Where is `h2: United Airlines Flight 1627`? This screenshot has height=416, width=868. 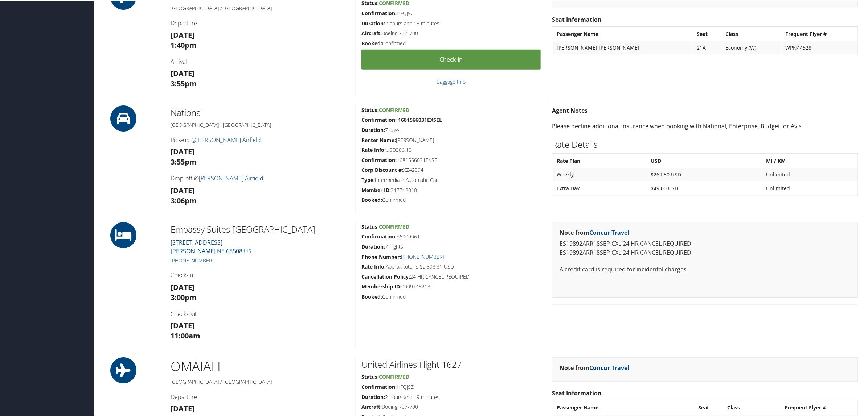
h2: United Airlines Flight 1627 is located at coordinates (451, 364).